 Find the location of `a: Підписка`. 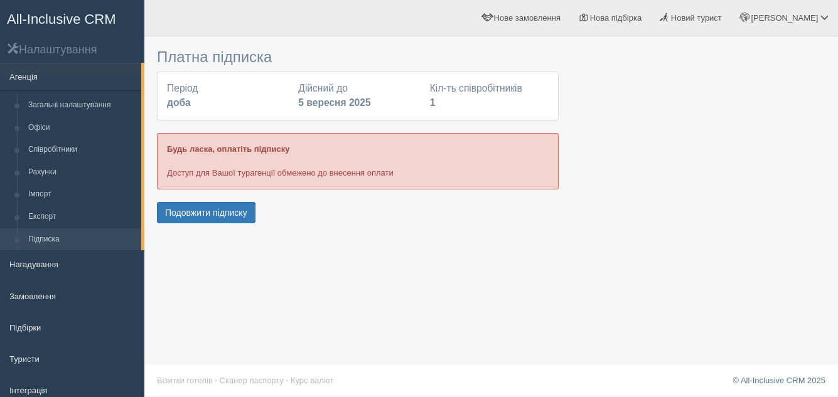

a: Підписка is located at coordinates (82, 240).